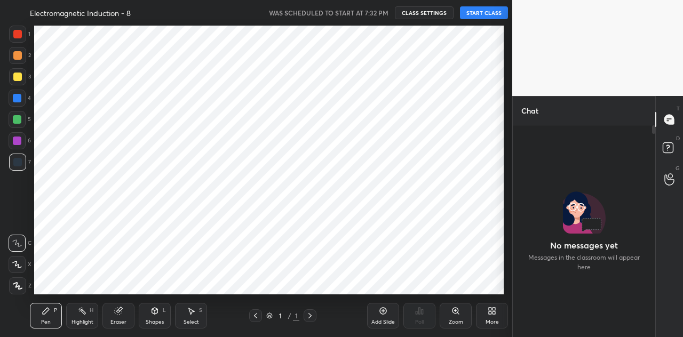  What do you see at coordinates (20, 98) in the screenshot?
I see `div: 4` at bounding box center [20, 98].